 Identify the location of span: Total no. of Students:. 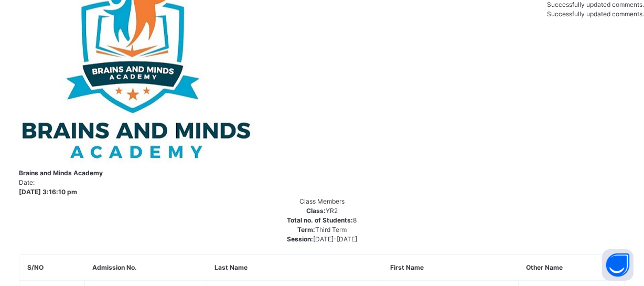
(320, 220).